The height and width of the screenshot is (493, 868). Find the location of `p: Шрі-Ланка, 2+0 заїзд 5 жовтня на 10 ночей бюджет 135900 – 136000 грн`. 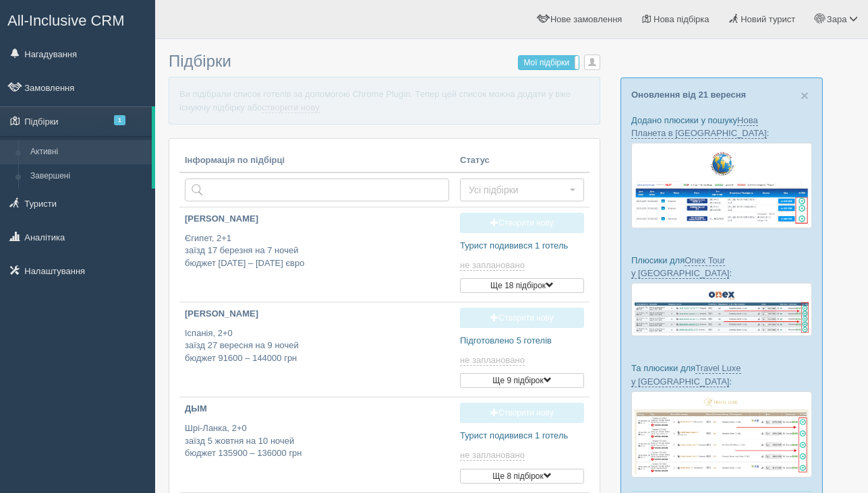

p: Шрі-Ланка, 2+0 заїзд 5 жовтня на 10 ночей бюджет 135900 – 136000 грн is located at coordinates (317, 442).